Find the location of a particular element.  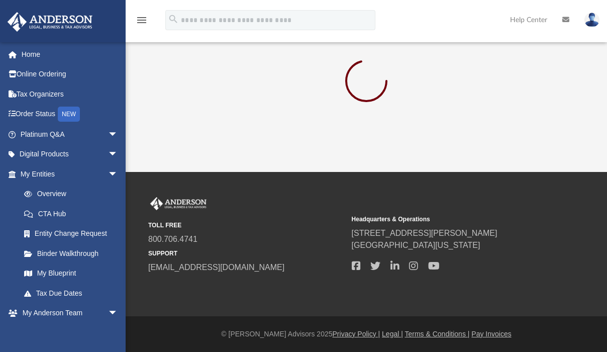

a: Entity Change Request is located at coordinates (73, 234).